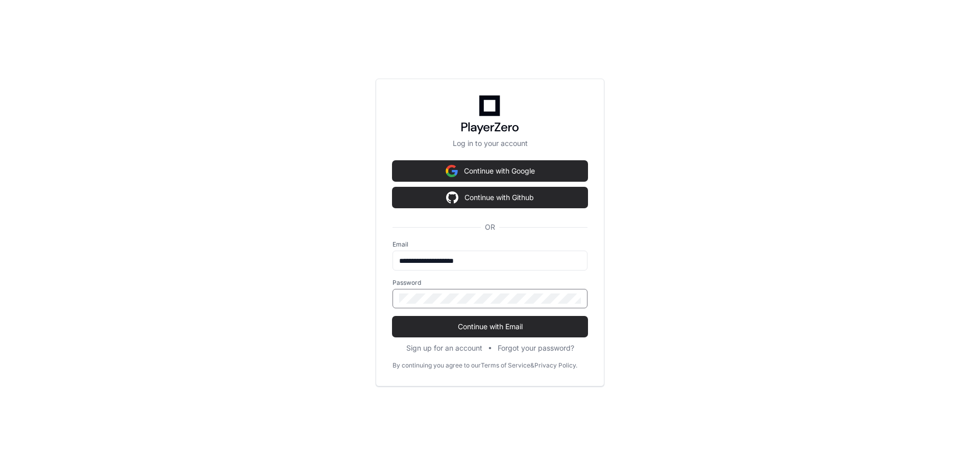 The height and width of the screenshot is (465, 980). I want to click on a: Privacy Policy., so click(556, 366).